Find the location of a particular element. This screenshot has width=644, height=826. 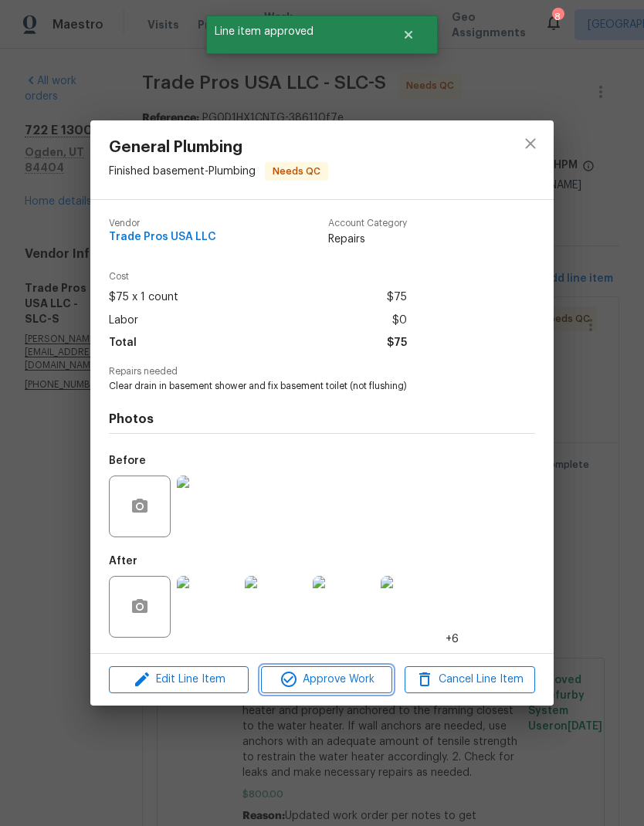

h5: After is located at coordinates (122, 561).